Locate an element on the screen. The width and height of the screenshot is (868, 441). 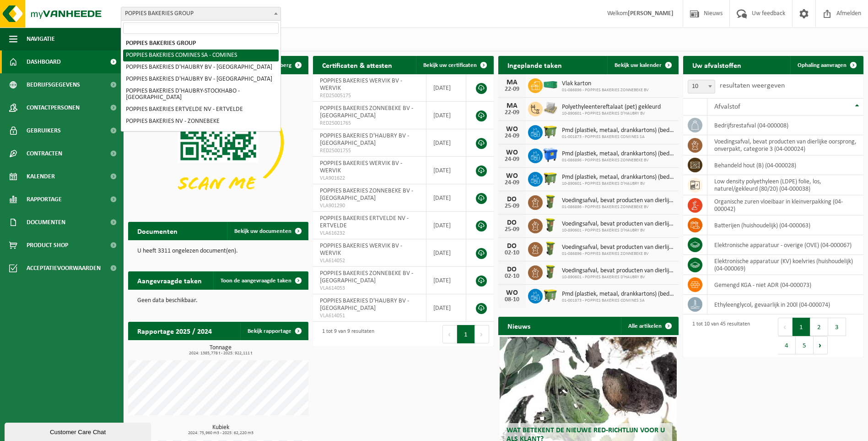
span: Bekijk uw kalender is located at coordinates (638, 65).